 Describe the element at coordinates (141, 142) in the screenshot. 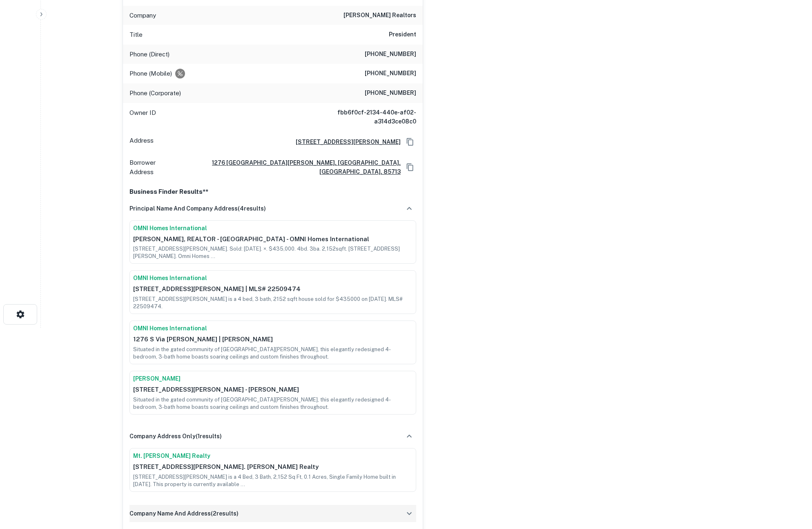

I see `p: Address` at that location.